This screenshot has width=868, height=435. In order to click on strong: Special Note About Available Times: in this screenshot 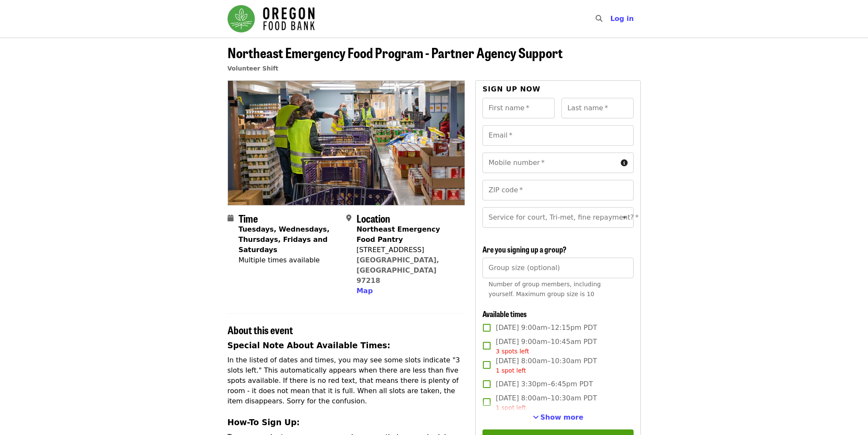, I will do `click(309, 345)`.